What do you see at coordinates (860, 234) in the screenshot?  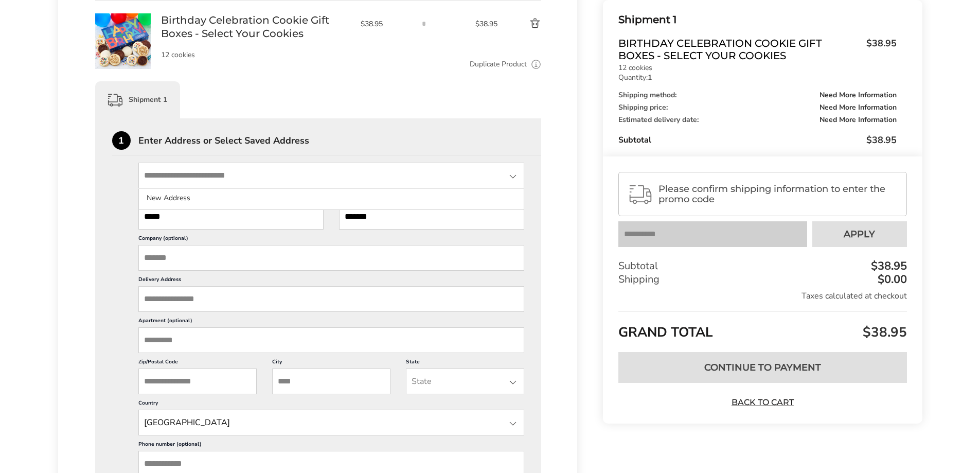 I see `button: Apply` at bounding box center [860, 234].